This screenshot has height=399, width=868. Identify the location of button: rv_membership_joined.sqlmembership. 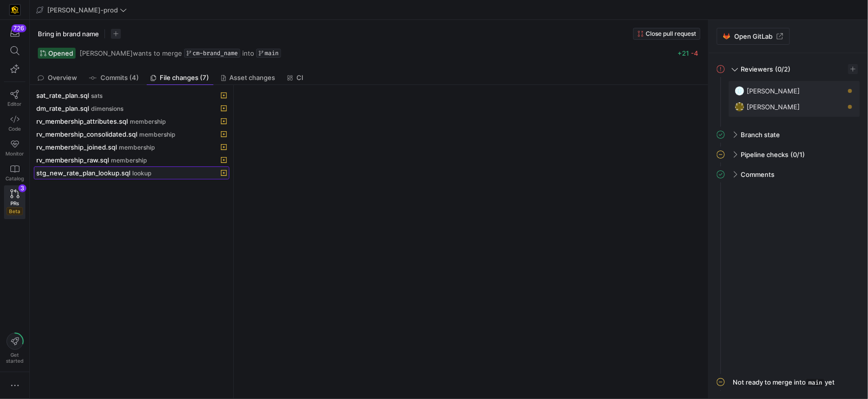
(131, 147).